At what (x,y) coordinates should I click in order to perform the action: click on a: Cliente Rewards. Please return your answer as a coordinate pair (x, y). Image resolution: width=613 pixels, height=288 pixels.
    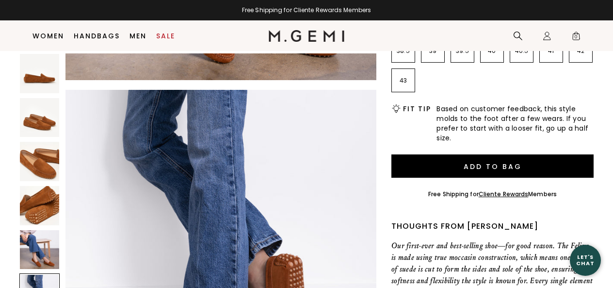
    Looking at the image, I should click on (503, 194).